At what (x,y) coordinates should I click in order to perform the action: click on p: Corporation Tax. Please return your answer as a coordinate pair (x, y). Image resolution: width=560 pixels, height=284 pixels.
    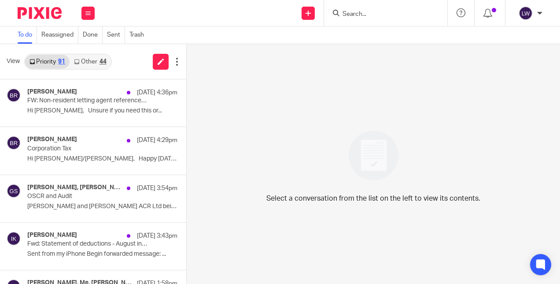
    Looking at the image, I should click on (87, 148).